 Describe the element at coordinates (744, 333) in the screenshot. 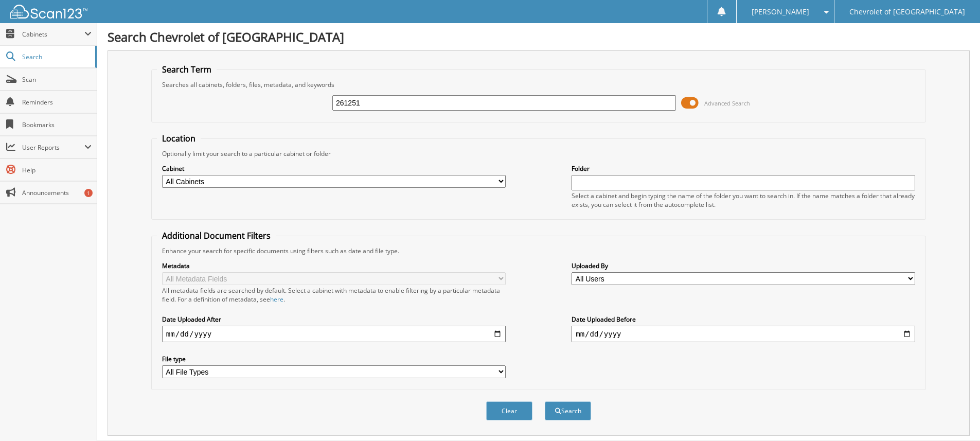

I see `input: end` at that location.